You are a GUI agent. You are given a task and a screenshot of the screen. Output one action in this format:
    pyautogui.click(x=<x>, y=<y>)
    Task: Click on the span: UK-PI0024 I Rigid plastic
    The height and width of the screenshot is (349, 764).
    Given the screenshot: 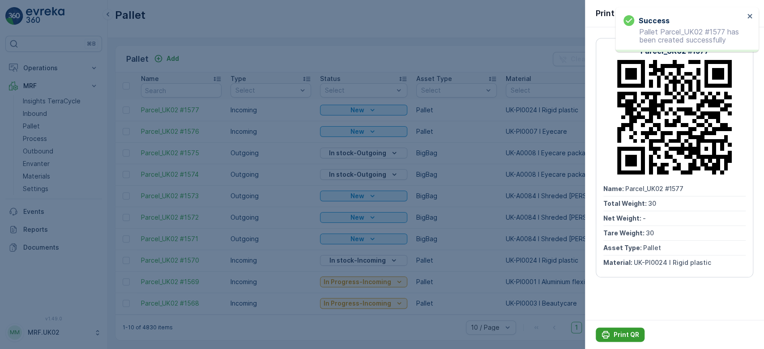 What is the action you would take?
    pyautogui.click(x=672, y=262)
    